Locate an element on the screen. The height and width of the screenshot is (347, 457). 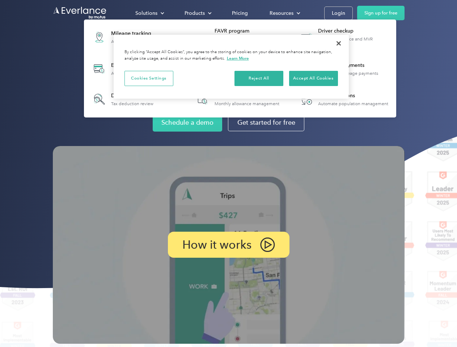
div: Login is located at coordinates (338, 13).